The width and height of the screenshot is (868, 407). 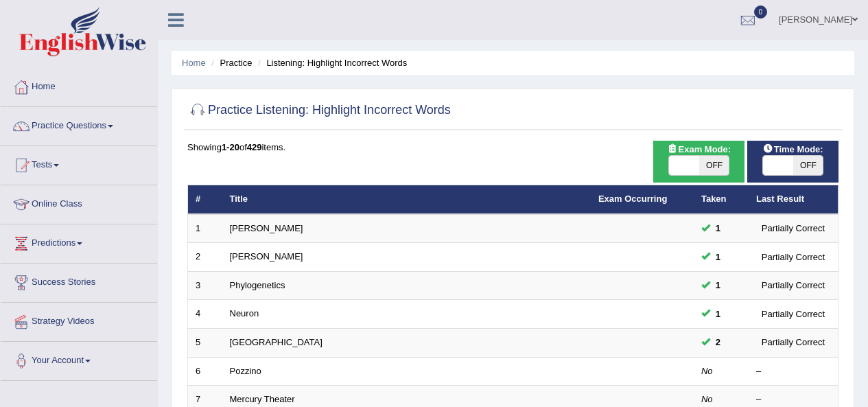 I want to click on span: Time Mode:, so click(x=793, y=149).